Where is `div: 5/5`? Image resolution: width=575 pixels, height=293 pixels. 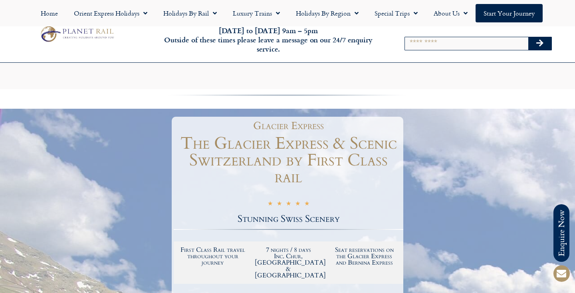
div: 5/5 is located at coordinates (288, 204).